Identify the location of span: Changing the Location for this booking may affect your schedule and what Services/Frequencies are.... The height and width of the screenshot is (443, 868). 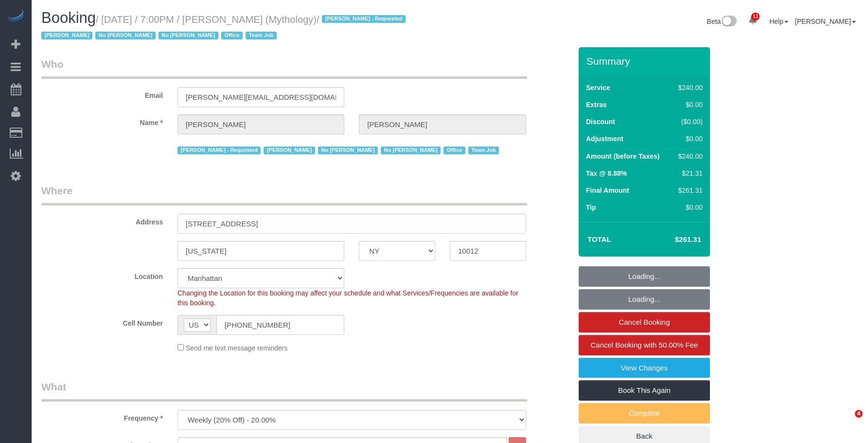
(348, 298).